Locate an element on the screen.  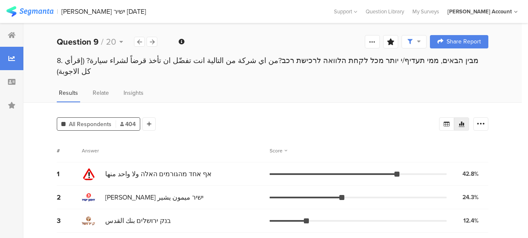
a: My Surveys is located at coordinates (426, 11).